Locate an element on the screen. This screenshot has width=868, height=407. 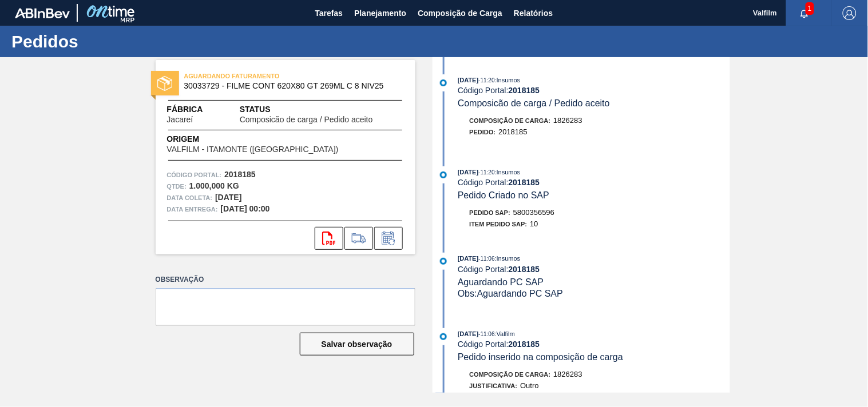
span: AGUARDANDO FATURAMENTO is located at coordinates (264, 76).